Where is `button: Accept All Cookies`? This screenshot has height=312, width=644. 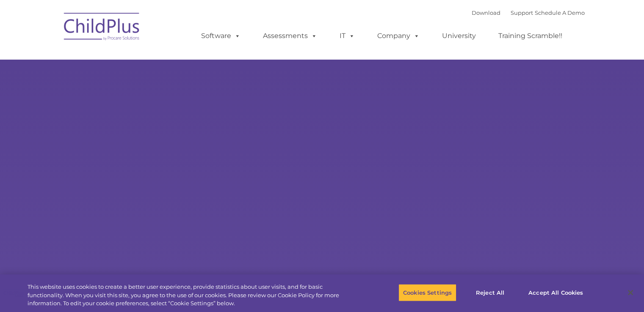 button: Accept All Cookies is located at coordinates (555, 293).